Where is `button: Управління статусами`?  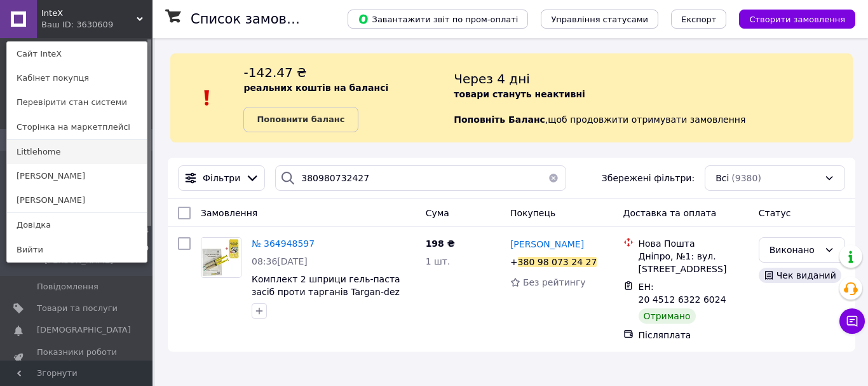
button: Управління статусами is located at coordinates (599, 19).